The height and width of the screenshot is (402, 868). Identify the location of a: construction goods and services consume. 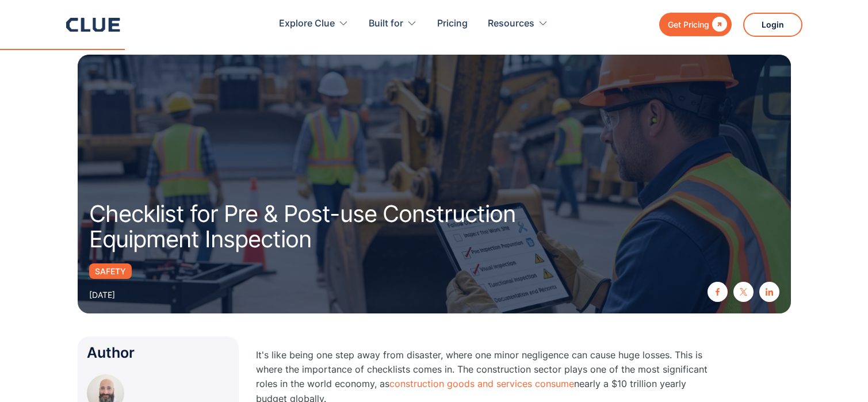
(482, 383).